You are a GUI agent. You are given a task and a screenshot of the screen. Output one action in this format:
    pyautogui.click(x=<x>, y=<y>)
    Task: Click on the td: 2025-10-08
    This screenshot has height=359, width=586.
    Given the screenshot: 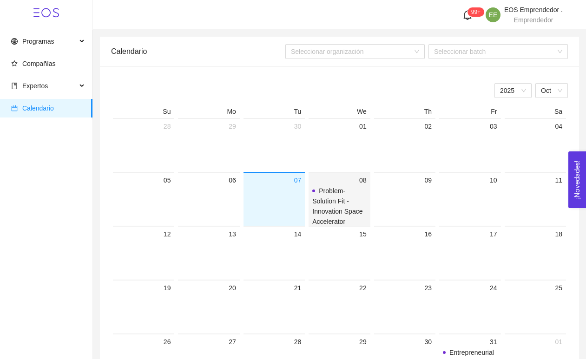 What is the action you would take?
    pyautogui.click(x=339, y=199)
    